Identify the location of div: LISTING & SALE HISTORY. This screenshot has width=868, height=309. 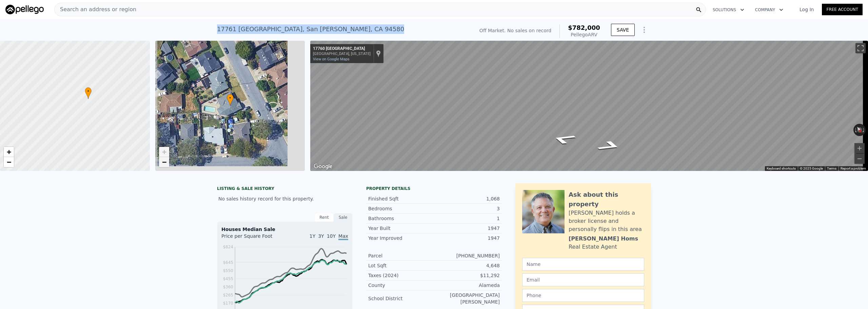
(285, 189).